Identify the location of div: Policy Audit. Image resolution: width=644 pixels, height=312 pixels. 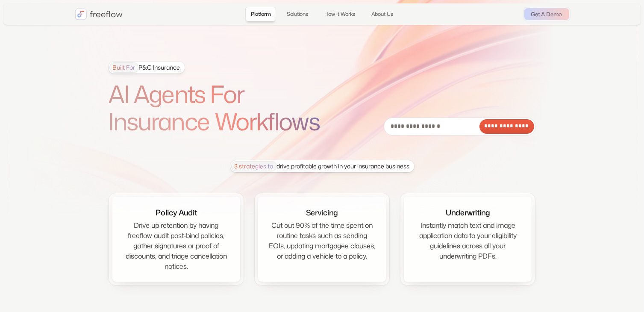
(176, 212).